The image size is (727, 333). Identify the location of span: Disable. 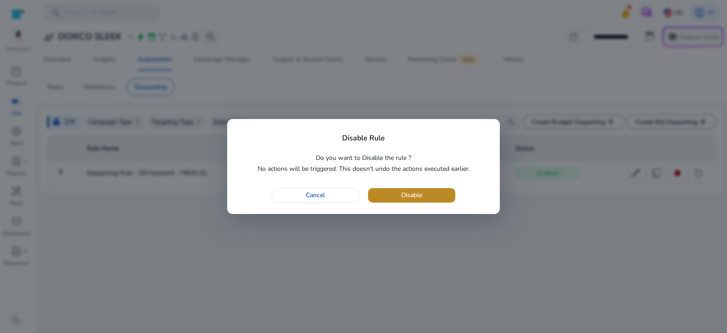
(412, 195).